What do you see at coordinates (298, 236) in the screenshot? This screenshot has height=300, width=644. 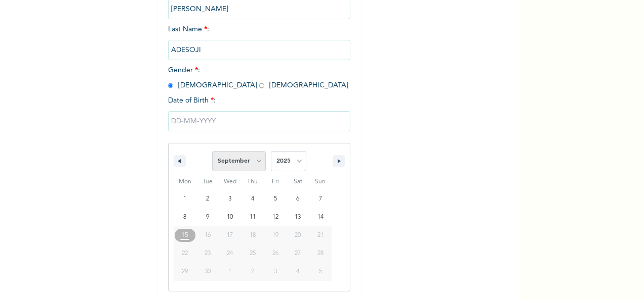 I see `button: 20` at bounding box center [298, 236].